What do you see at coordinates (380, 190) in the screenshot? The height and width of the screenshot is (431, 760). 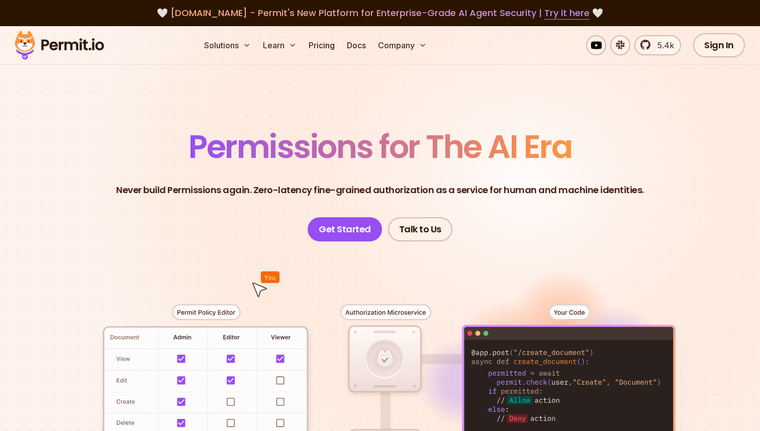 I see `p: Never build Permissions again. Zero-latency fine-grained authorization as a service for human and...` at bounding box center [380, 190].